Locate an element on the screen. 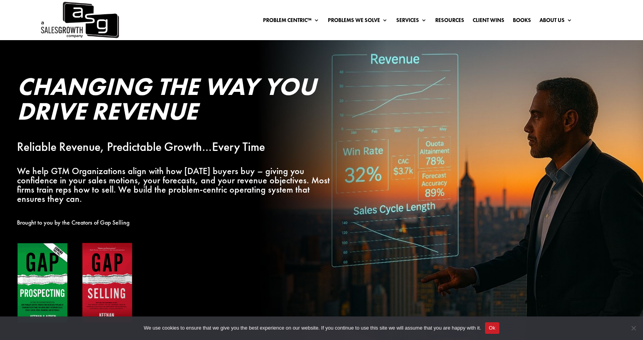  img: Gap Books is located at coordinates (75, 283).